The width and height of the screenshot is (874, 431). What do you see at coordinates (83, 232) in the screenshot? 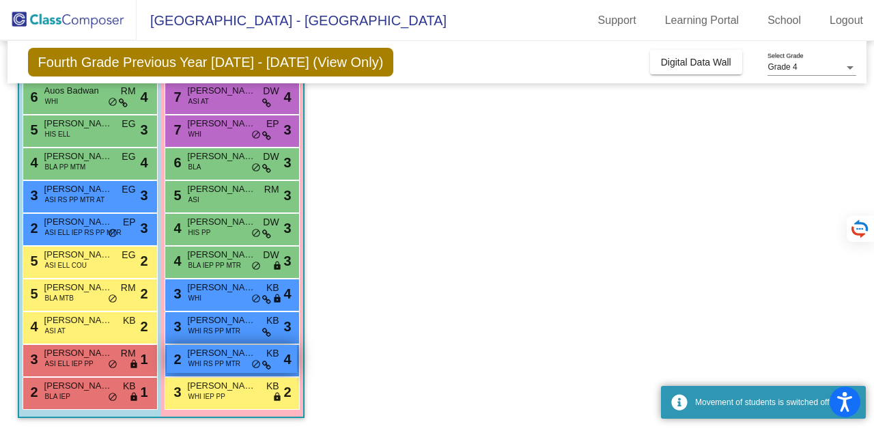
I see `span: ASI ELL IEP RS PP MTR` at bounding box center [83, 232].